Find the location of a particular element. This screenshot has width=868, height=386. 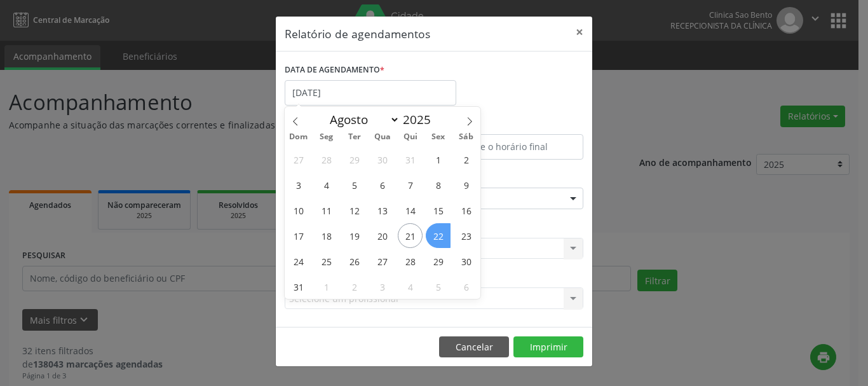

span: Agosto 8, 2025 is located at coordinates (438, 184).